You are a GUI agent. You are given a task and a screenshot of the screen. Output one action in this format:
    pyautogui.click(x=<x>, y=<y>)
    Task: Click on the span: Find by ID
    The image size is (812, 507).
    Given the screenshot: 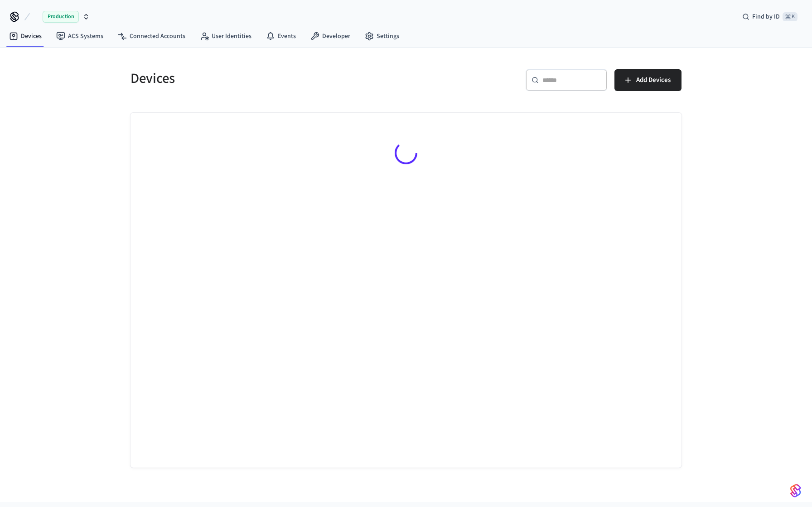 What is the action you would take?
    pyautogui.click(x=765, y=17)
    